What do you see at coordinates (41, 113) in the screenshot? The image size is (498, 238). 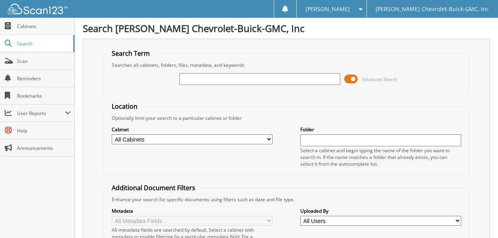 I see `span: User Reports` at bounding box center [41, 113].